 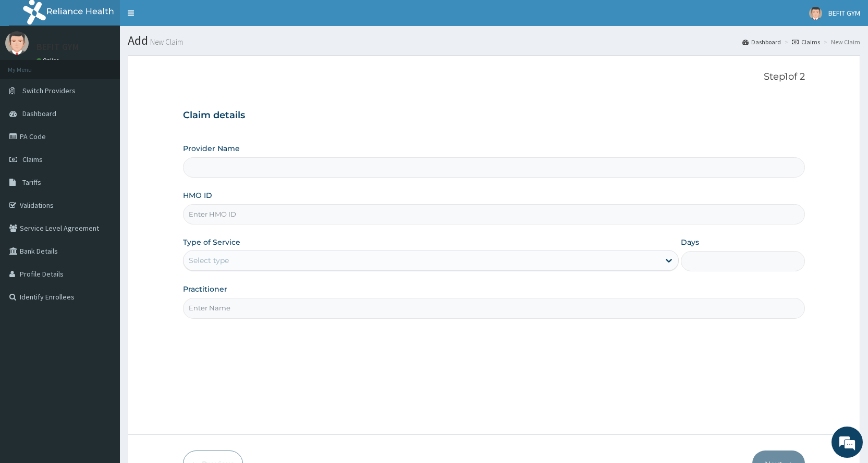 I want to click on label: Practitioner, so click(x=205, y=289).